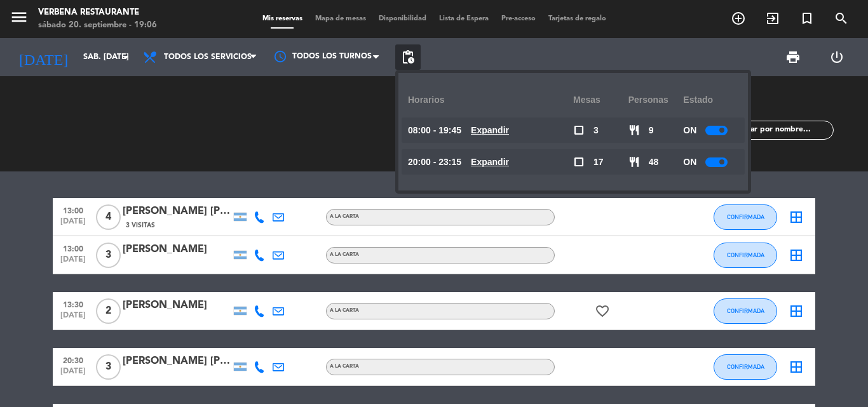  What do you see at coordinates (836, 57) in the screenshot?
I see `div: LOG OUT` at bounding box center [836, 57].